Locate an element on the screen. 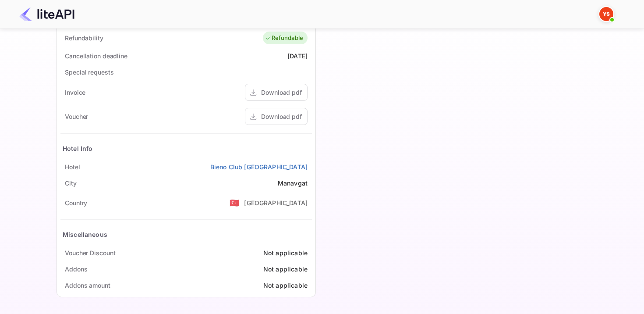  div: Special requests is located at coordinates (89, 72).